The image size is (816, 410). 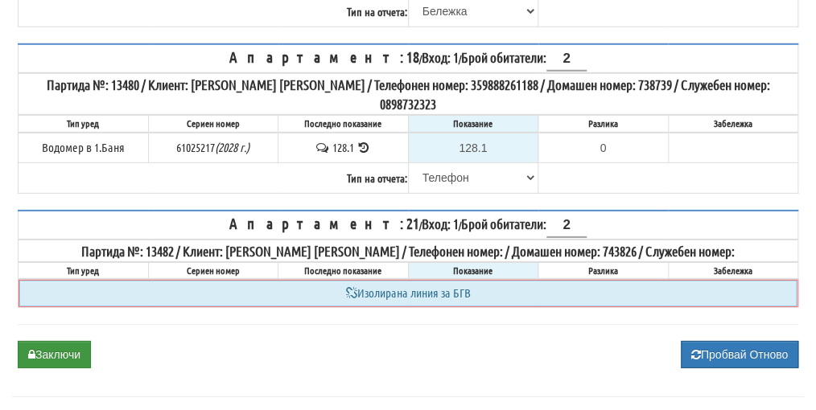 I want to click on span: 128.1, so click(x=343, y=147).